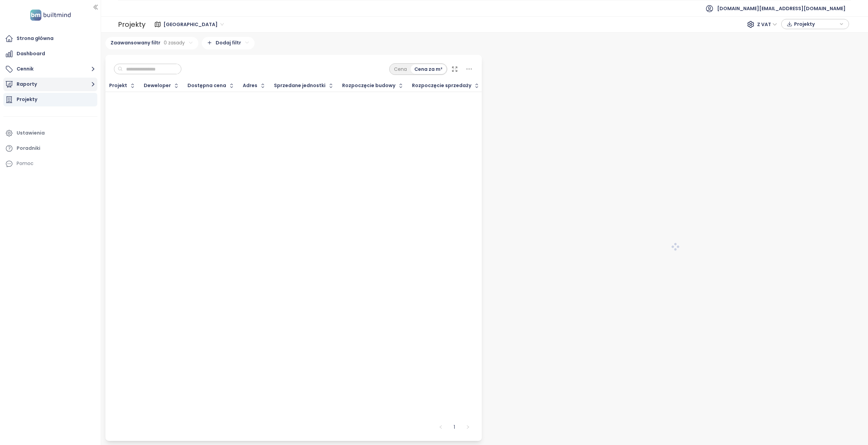 Image resolution: width=868 pixels, height=445 pixels. What do you see at coordinates (174, 43) in the screenshot?
I see `span: 0 zasady` at bounding box center [174, 43].